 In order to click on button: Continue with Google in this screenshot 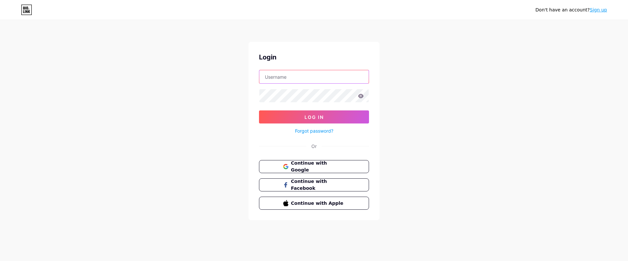, I will do `click(314, 167)`.